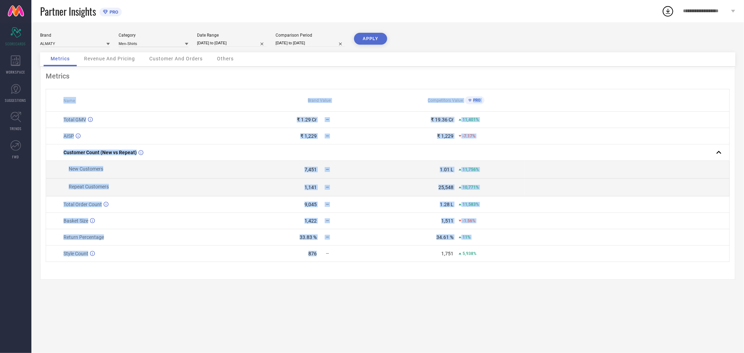 The height and width of the screenshot is (353, 744). Describe the element at coordinates (69, 136) in the screenshot. I see `span: AISP` at that location.